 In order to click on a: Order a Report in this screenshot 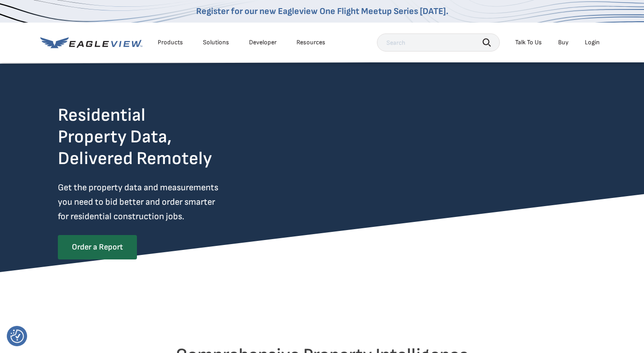, I will do `click(97, 247)`.